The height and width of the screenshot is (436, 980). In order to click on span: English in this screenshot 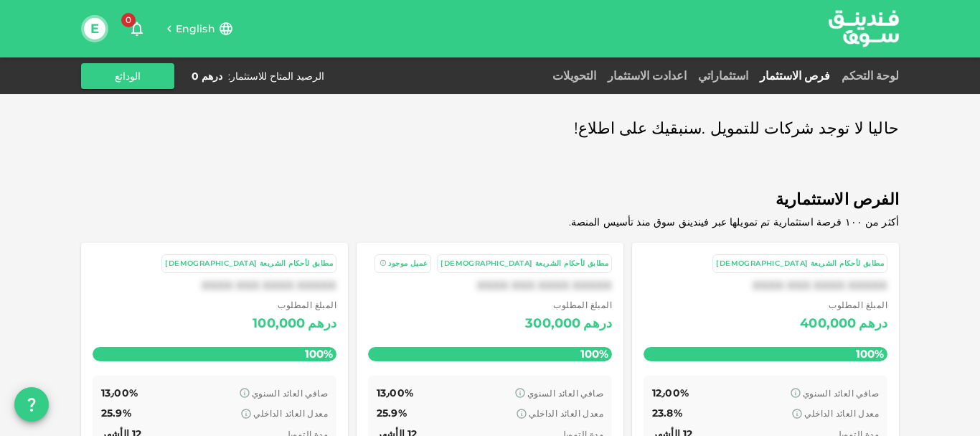, I will do `click(195, 29)`.